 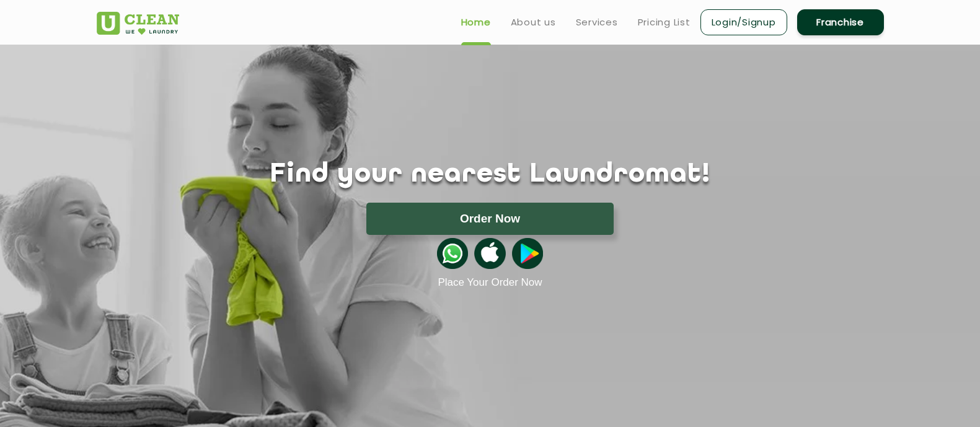 What do you see at coordinates (490, 175) in the screenshot?
I see `h1: Find your nearest Laundromat!` at bounding box center [490, 175].